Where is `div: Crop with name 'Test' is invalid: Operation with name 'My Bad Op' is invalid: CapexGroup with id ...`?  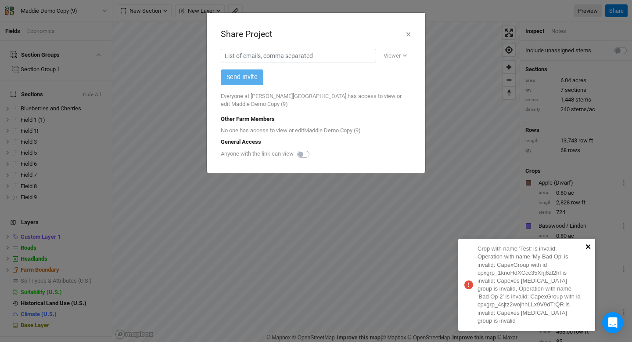
div: Crop with name 'Test' is invalid: Operation with name 'My Bad Op' is invalid: CapexGroup with id ... is located at coordinates (530, 284).